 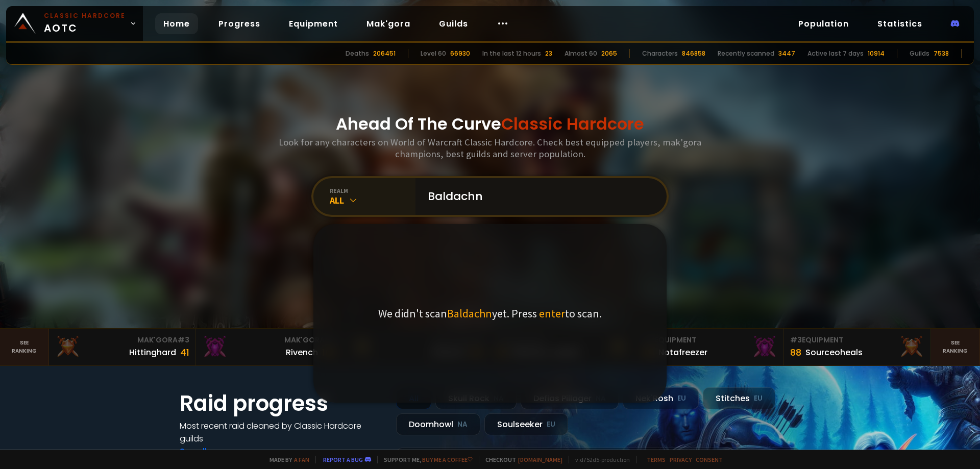 What do you see at coordinates (372, 190) in the screenshot?
I see `div: realm` at bounding box center [372, 190].